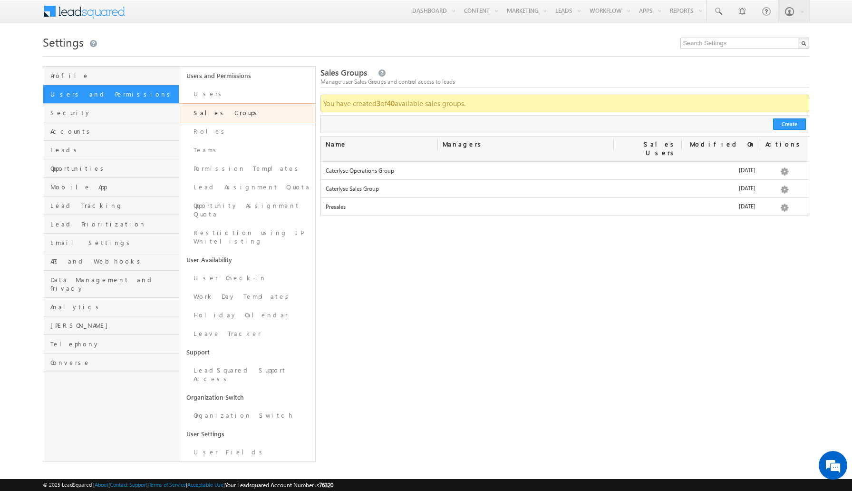 This screenshot has height=491, width=852. Describe the element at coordinates (113, 261) in the screenshot. I see `span: API and Webhooks` at that location.